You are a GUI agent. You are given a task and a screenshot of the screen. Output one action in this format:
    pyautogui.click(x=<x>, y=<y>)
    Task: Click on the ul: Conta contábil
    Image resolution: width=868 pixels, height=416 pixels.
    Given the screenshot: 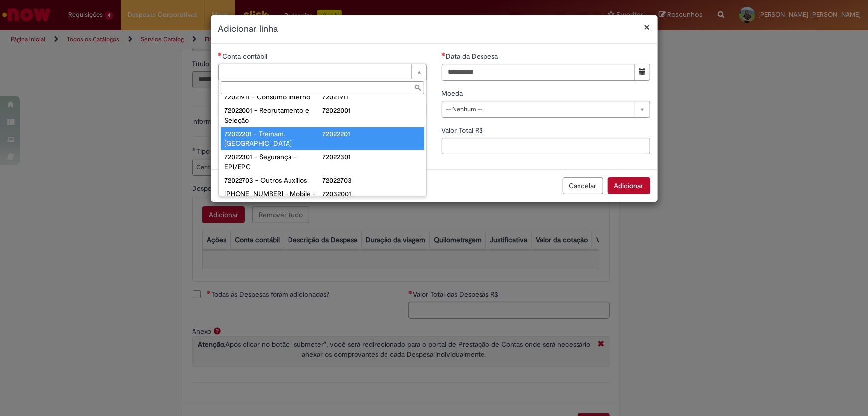 What is the action you would take?
    pyautogui.click(x=322, y=146)
    